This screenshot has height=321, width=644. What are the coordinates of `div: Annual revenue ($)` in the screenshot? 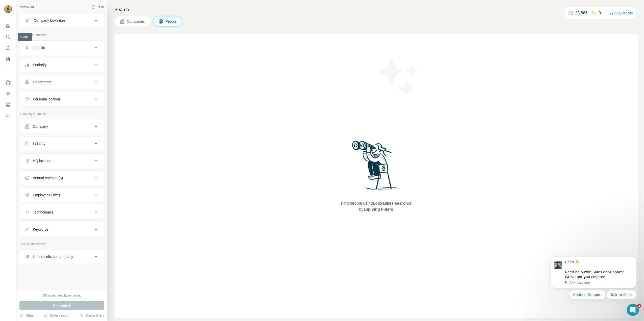 It's located at (48, 178).